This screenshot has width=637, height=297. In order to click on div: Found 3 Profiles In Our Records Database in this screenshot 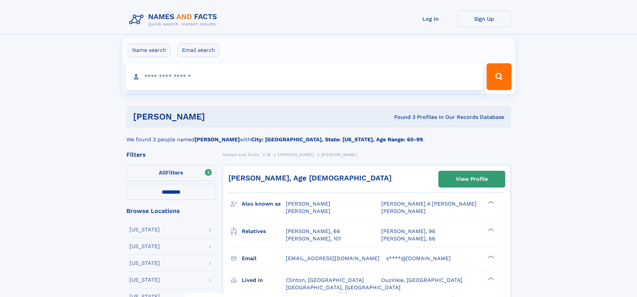, I will do `click(402, 117)`.